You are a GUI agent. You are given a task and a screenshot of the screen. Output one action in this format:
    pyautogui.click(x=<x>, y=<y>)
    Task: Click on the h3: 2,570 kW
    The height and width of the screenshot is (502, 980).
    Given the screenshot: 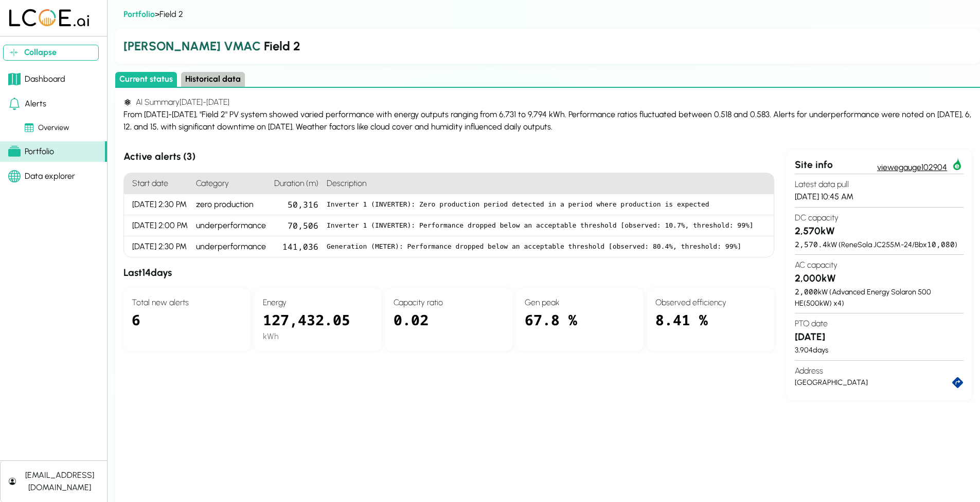 What is the action you would take?
    pyautogui.click(x=879, y=232)
    